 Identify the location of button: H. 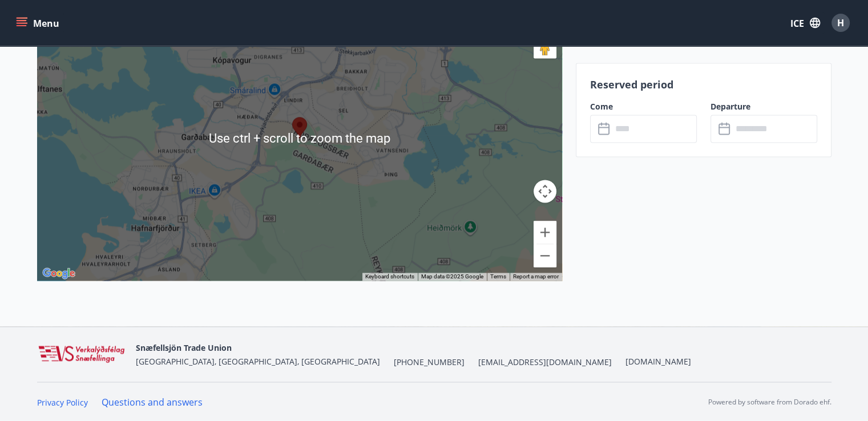
(840, 22).